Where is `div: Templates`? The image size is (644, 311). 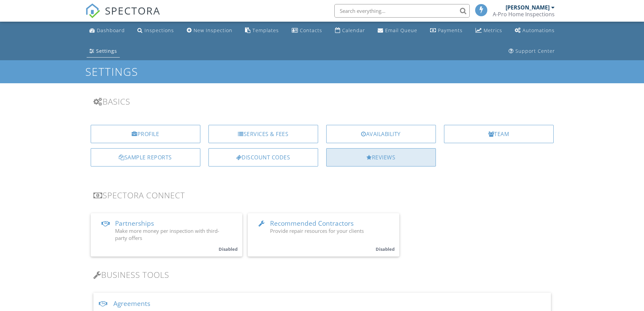 div: Templates is located at coordinates (266, 30).